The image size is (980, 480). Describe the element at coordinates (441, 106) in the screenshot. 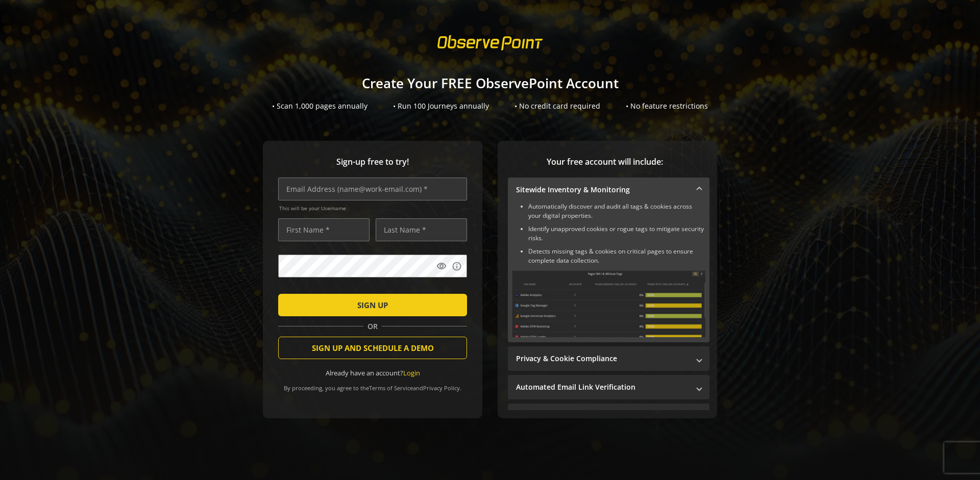

I see `div: • Run 100 Journeys annually` at that location.